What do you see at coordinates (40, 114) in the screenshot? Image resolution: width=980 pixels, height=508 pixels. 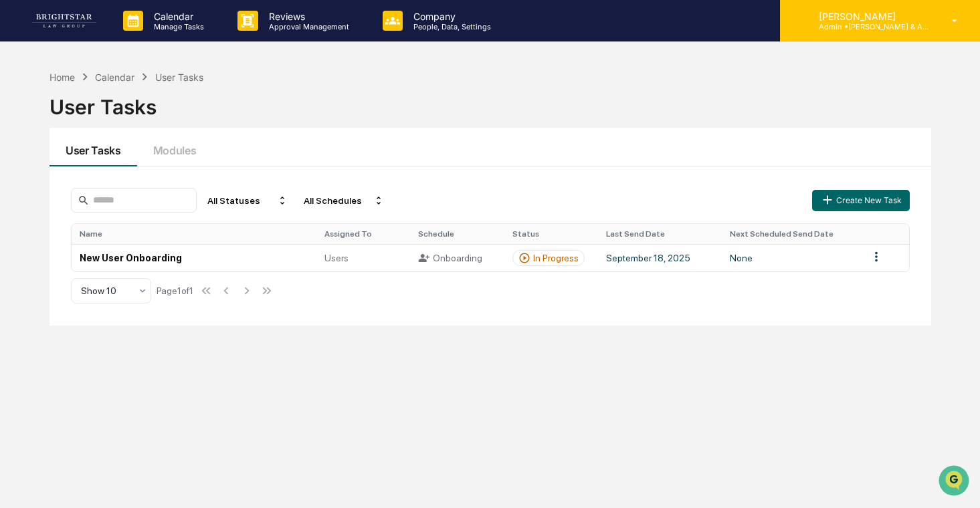 I see `img: 1751574470498-79e402a7-3db9-40a0-906f-966fe37d0ed6` at bounding box center [40, 114].